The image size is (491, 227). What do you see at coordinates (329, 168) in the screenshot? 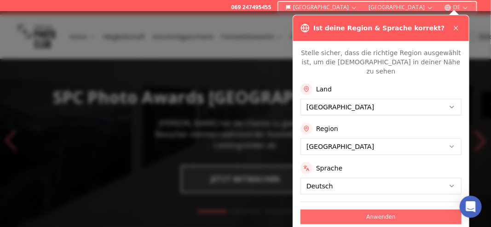
I see `label: Sprache` at bounding box center [329, 168].